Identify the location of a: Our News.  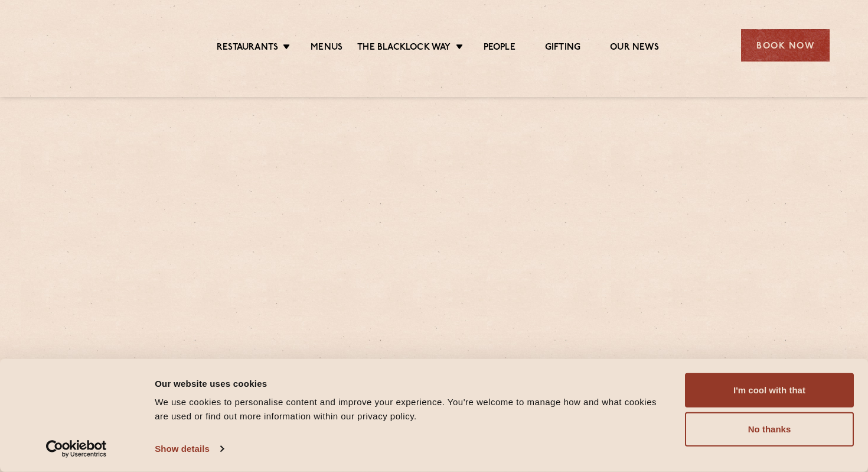
(634, 48).